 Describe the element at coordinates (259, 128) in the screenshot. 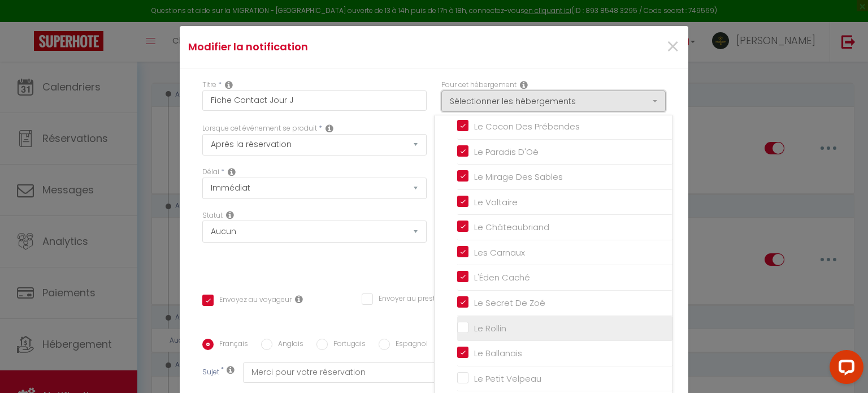

I see `label: Lorsque cet événement se produit` at that location.